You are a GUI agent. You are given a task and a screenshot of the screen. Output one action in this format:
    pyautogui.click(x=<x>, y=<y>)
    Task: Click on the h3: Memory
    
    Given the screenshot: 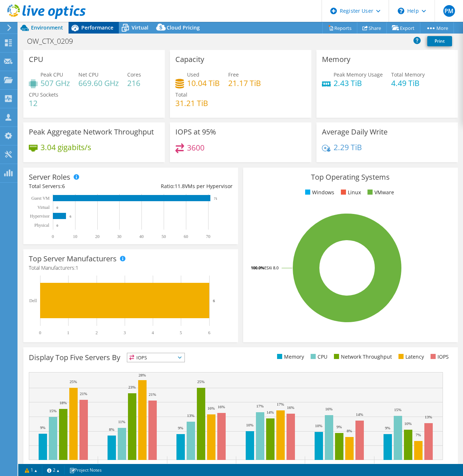 What is the action you would take?
    pyautogui.click(x=336, y=59)
    